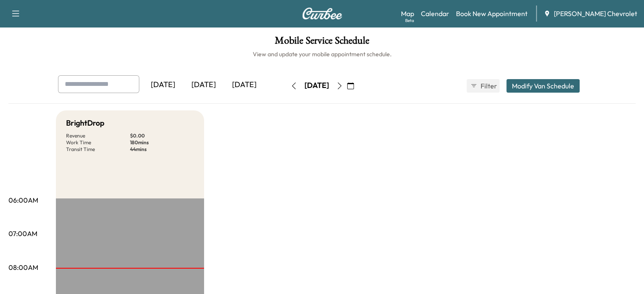  I want to click on a: MapBeta, so click(407, 14).